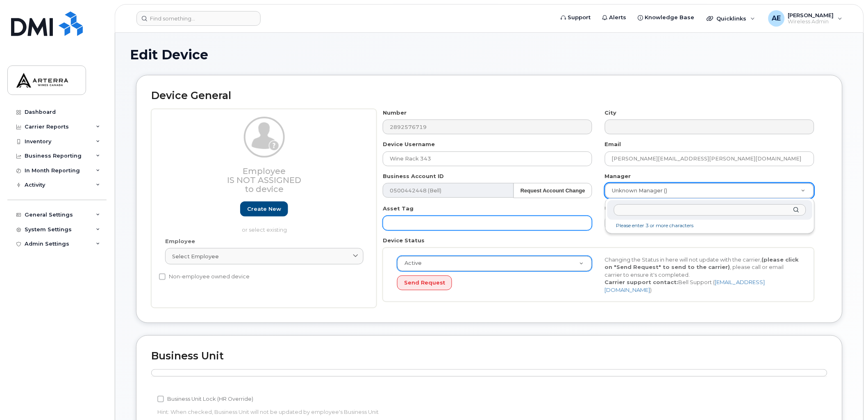  I want to click on h2: Device General, so click(490, 96).